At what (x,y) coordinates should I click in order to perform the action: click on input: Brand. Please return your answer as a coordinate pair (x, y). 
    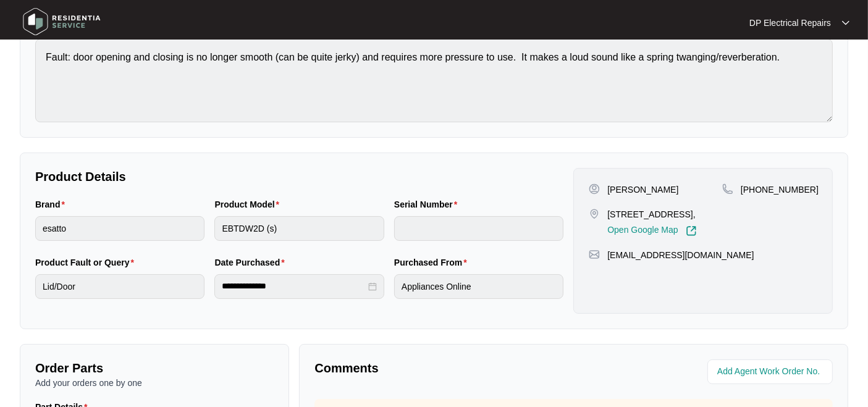
    Looking at the image, I should click on (120, 229).